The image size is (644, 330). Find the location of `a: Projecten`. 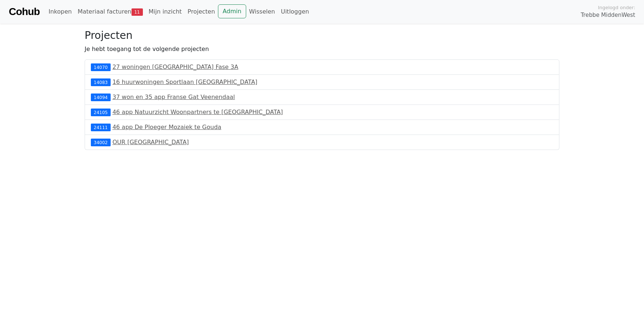

a: Projecten is located at coordinates (201, 12).